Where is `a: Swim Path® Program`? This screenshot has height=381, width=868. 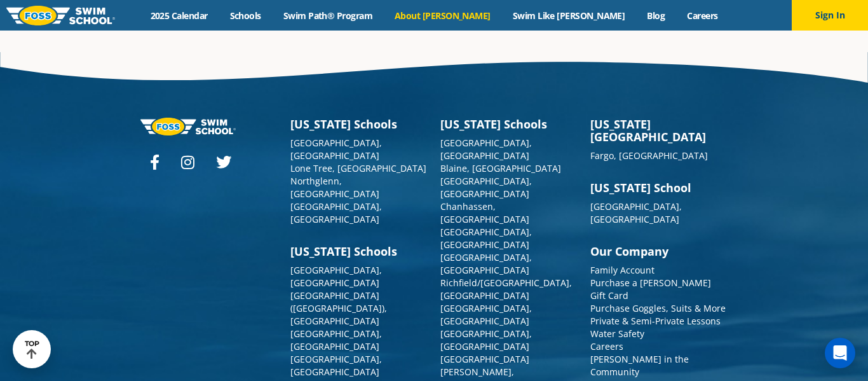 a: Swim Path® Program is located at coordinates (327, 15).